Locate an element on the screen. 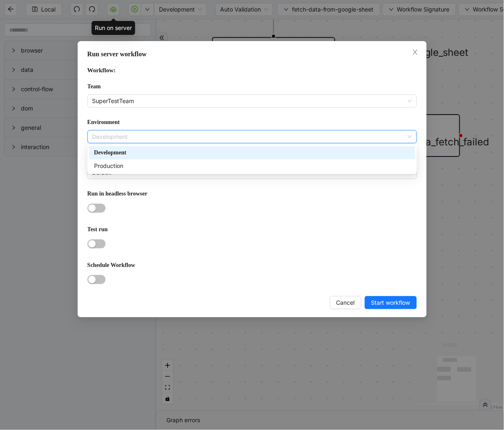 The height and width of the screenshot is (430, 504). label: Environment is located at coordinates (104, 122).